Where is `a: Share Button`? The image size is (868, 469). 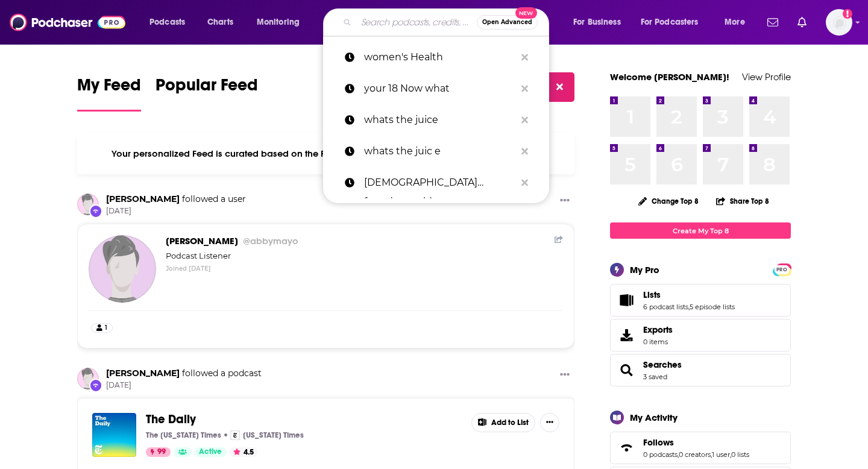
a: Share Button is located at coordinates (559, 239).